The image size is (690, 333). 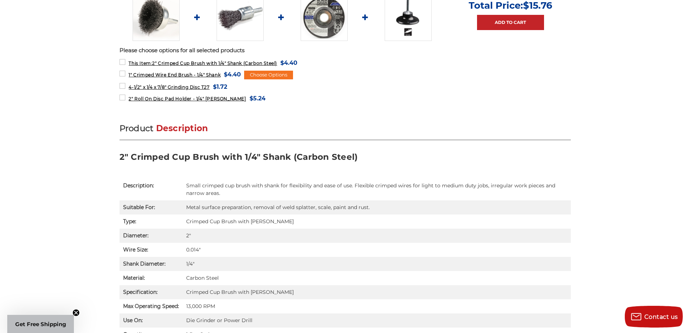 What do you see at coordinates (41, 324) in the screenshot?
I see `div: Get Free ShippingClose teaser` at bounding box center [41, 324].